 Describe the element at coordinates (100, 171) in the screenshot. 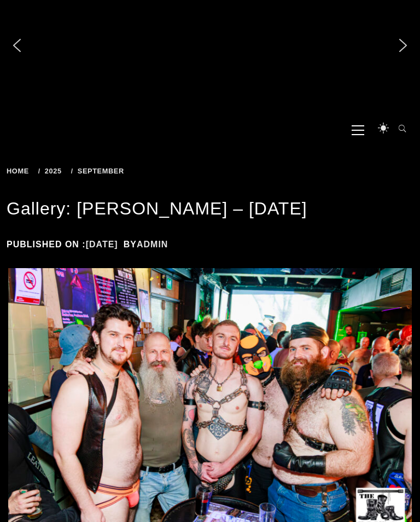

I see `a: September` at that location.